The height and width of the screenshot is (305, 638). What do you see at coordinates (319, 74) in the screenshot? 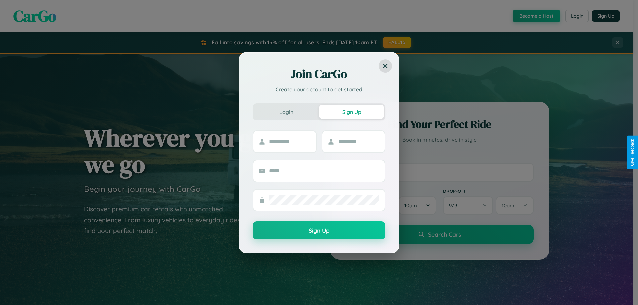
I see `h2: Join CarGo` at bounding box center [319, 74].